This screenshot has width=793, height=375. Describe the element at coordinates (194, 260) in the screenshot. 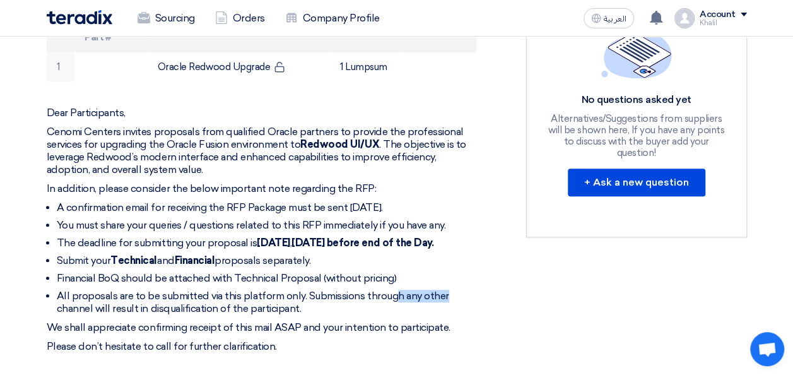

I see `strong: Financial` at that location.